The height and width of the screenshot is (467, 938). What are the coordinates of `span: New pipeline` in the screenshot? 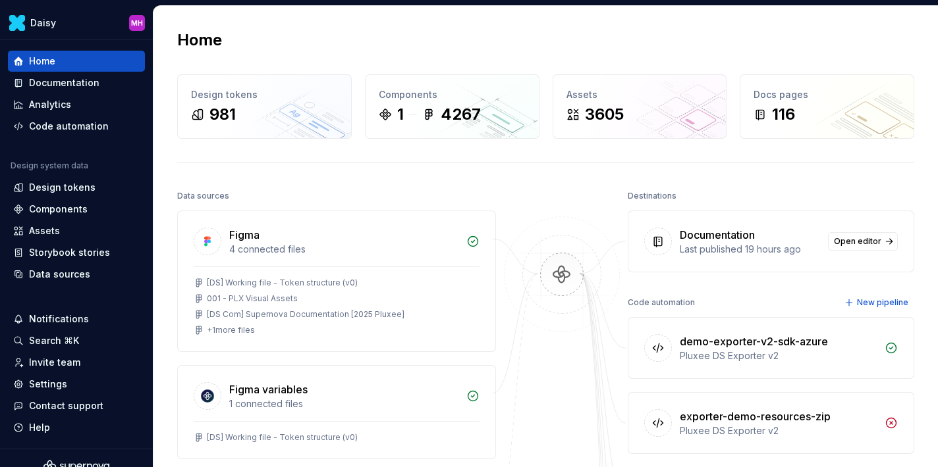 It's located at (882, 303).